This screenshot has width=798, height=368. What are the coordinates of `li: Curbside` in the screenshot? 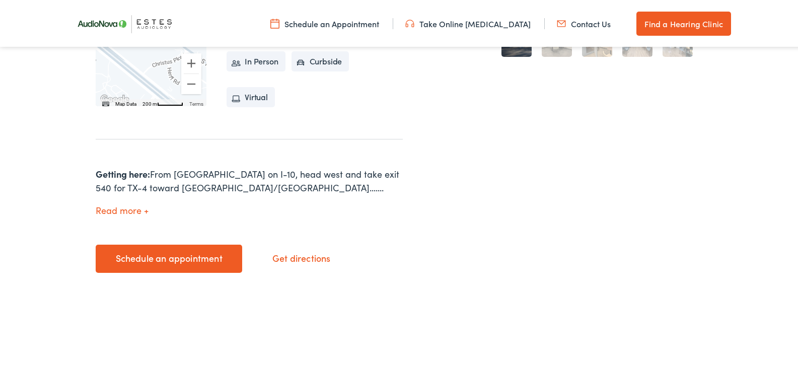 It's located at (320, 60).